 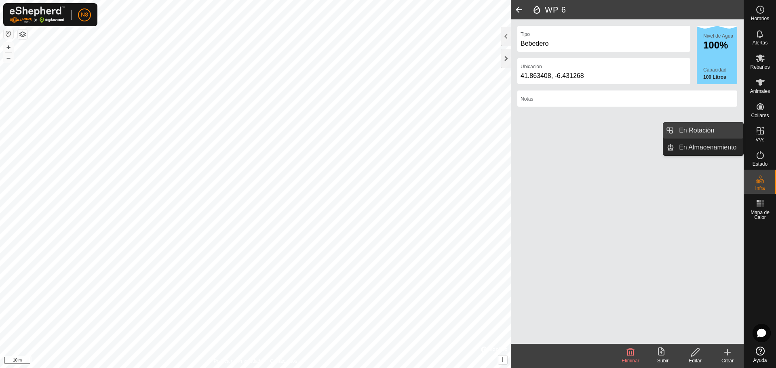 I want to click on span: En Almacenamiento, so click(x=708, y=148).